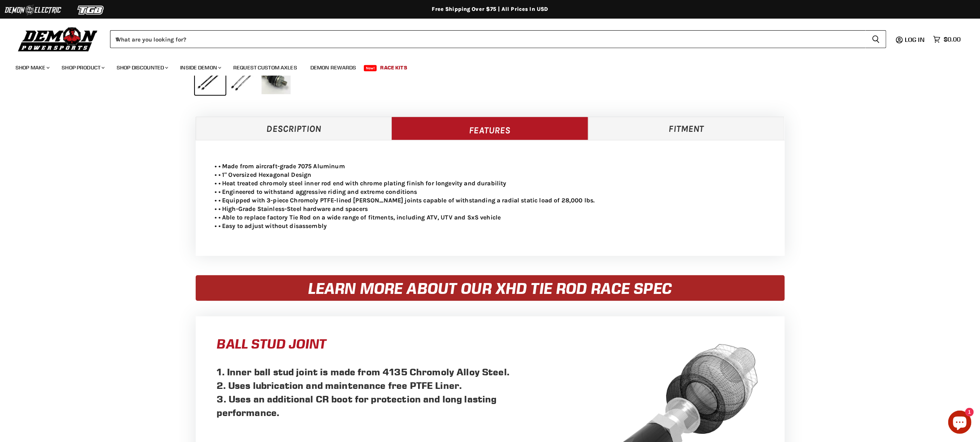  Describe the element at coordinates (83, 67) in the screenshot. I see `a: Shop Product` at that location.